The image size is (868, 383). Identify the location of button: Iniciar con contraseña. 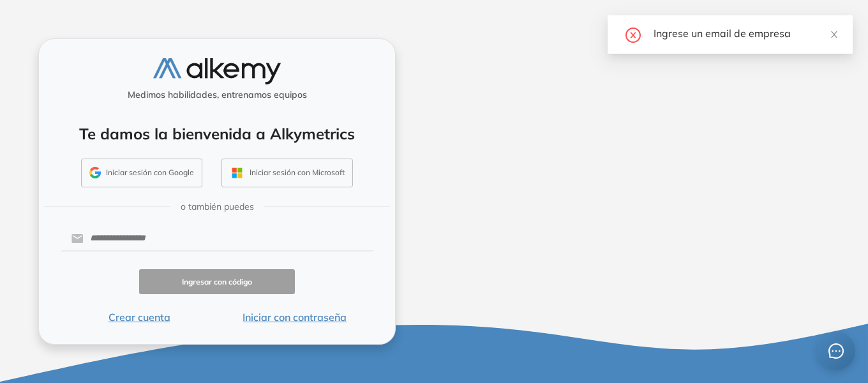
(295, 317).